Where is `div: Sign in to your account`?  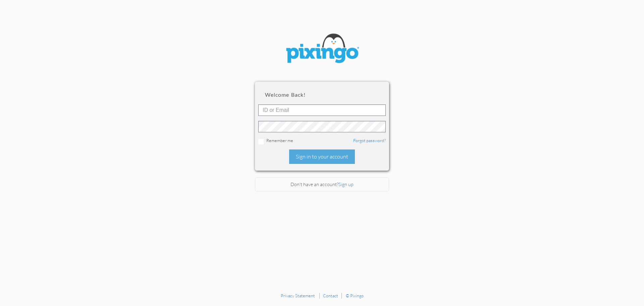
div: Sign in to your account is located at coordinates (322, 156).